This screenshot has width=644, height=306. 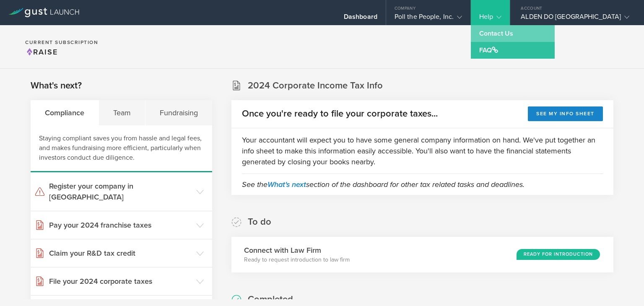 I want to click on div: Fundraising, so click(x=179, y=113).